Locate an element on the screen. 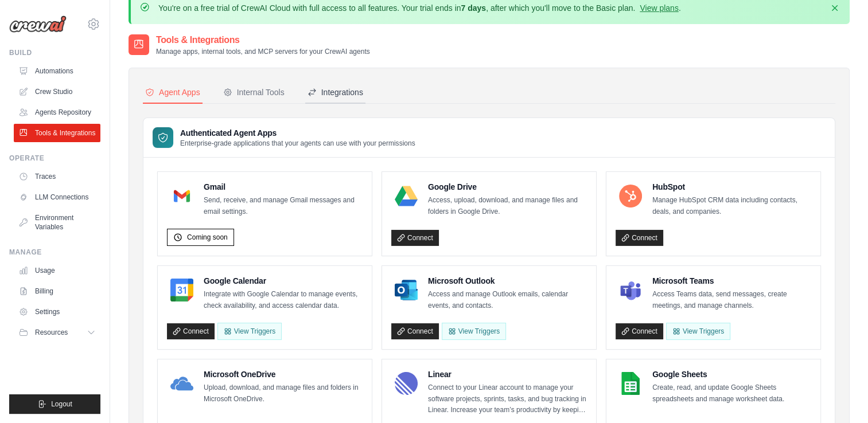  button: Integrations is located at coordinates (335, 93).